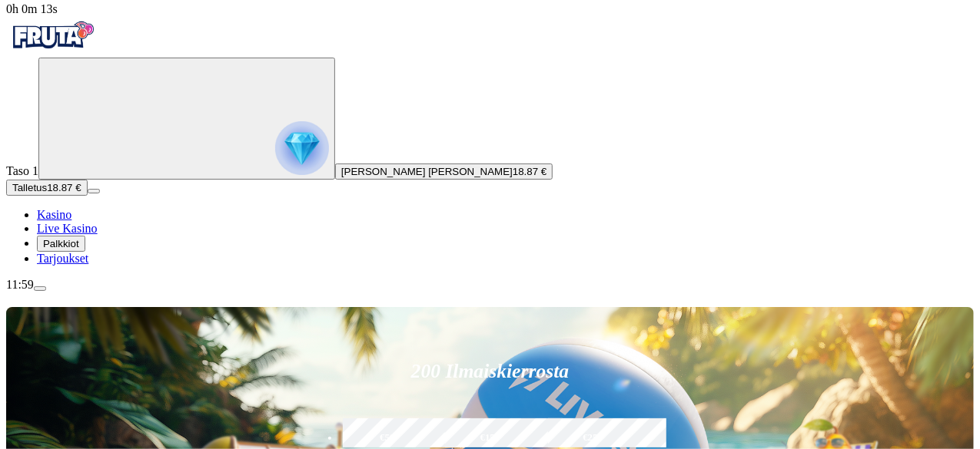  Describe the element at coordinates (54, 215) in the screenshot. I see `a: Kasino` at that location.